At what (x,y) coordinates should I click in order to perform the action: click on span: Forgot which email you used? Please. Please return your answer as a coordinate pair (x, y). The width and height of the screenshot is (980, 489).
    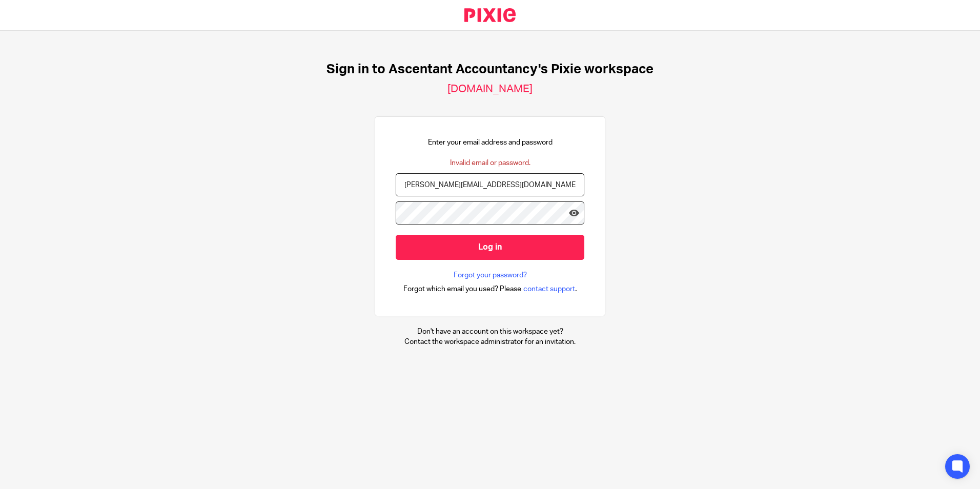
    Looking at the image, I should click on (463, 289).